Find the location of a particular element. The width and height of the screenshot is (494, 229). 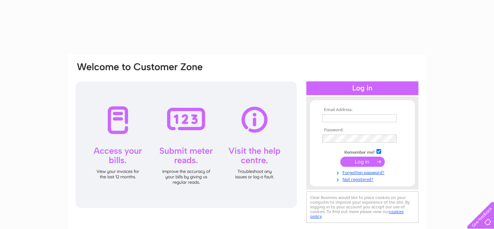

td: Remember me? is located at coordinates (363, 152).